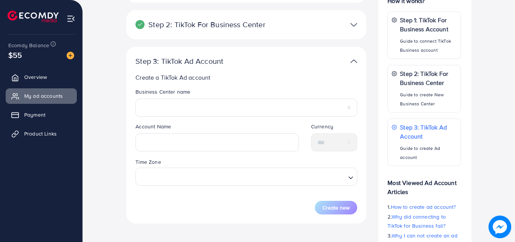 This screenshot has height=242, width=515. I want to click on p: Most Viewed Ad Account Articles, so click(424, 185).